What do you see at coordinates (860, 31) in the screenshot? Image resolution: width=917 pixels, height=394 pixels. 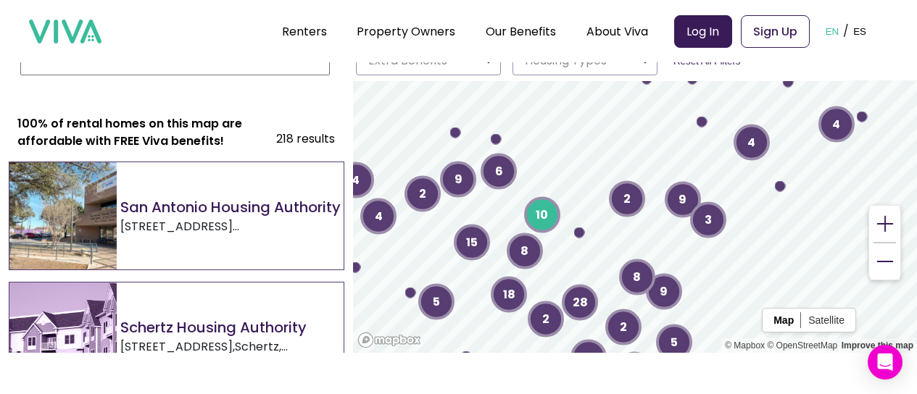 I see `button: ES` at bounding box center [860, 31].